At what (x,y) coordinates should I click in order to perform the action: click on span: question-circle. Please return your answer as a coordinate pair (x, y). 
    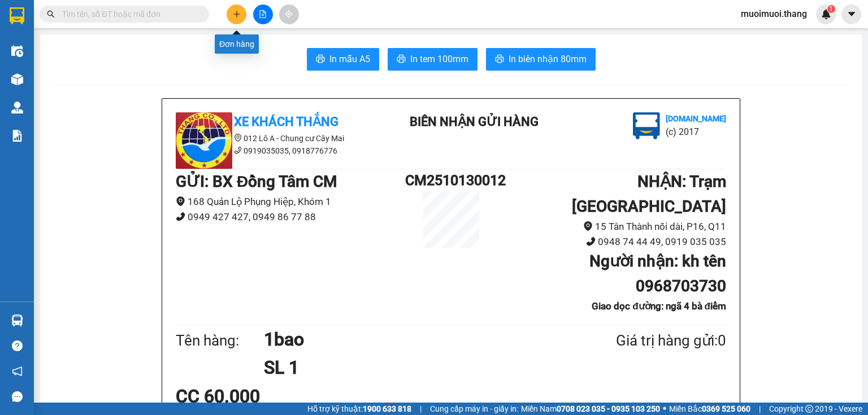
    Looking at the image, I should click on (17, 346).